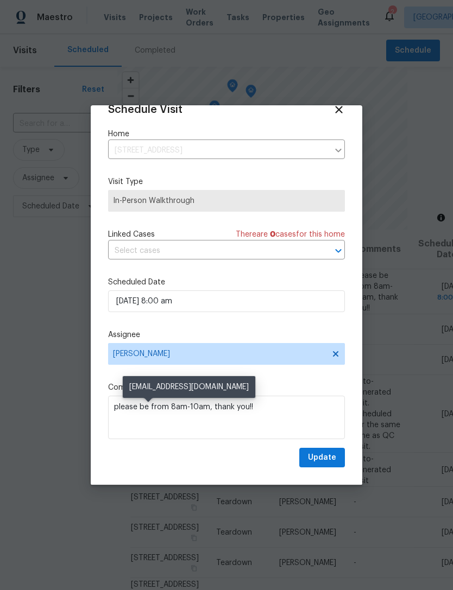 The height and width of the screenshot is (590, 453). I want to click on label: Home, so click(226, 134).